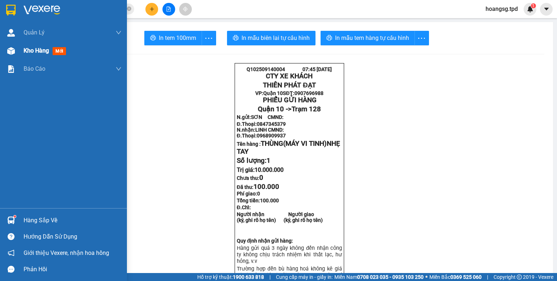 Image resolution: width=557 pixels, height=281 pixels. What do you see at coordinates (276, 38) in the screenshot?
I see `span: In mẫu biên lai tự cấu hình` at bounding box center [276, 38].